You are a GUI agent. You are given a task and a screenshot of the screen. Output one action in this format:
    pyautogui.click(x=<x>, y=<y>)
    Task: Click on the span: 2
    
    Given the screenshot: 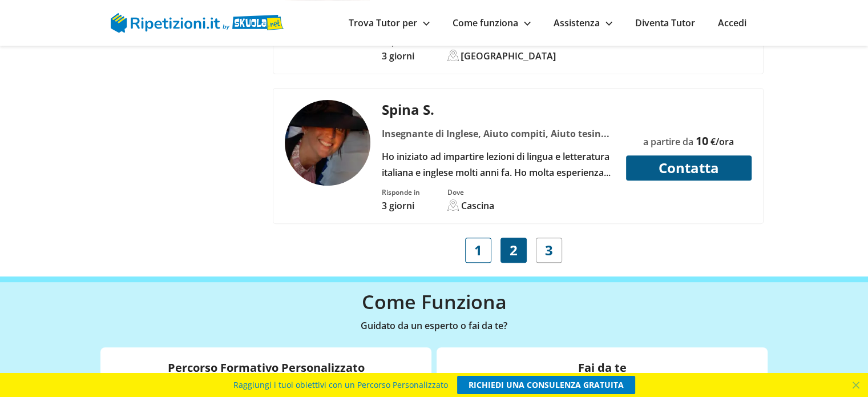 What is the action you would take?
    pyautogui.click(x=513, y=250)
    